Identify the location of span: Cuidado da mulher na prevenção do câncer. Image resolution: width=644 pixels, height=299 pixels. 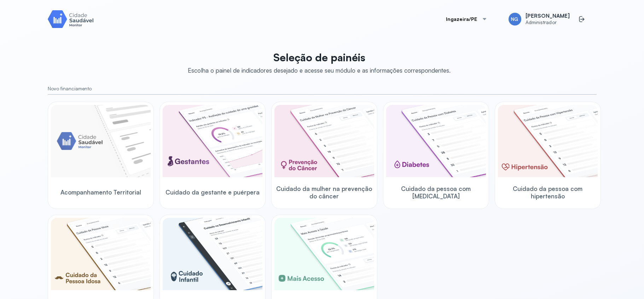
(324, 192).